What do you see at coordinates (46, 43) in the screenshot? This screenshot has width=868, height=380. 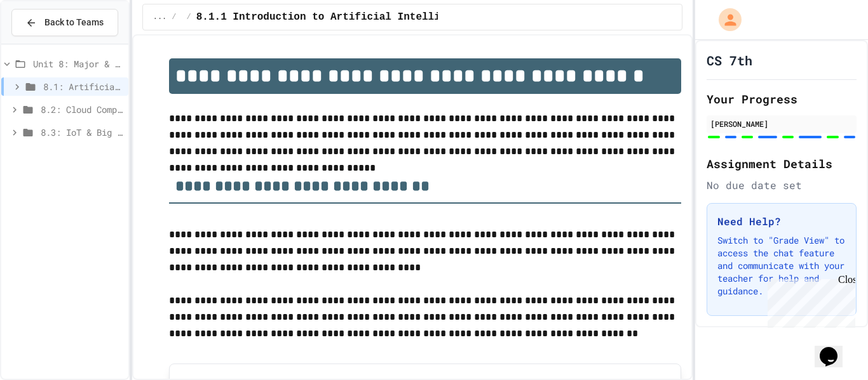 I see `div: Chat with us now!Close` at bounding box center [46, 43].